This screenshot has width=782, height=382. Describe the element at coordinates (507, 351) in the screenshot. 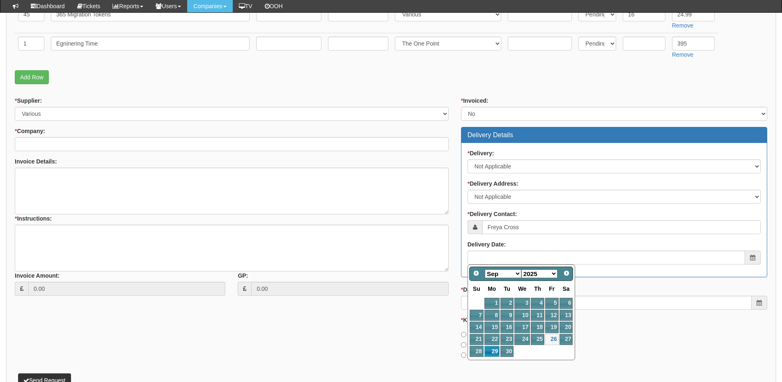

I see `a: 30` at that location.